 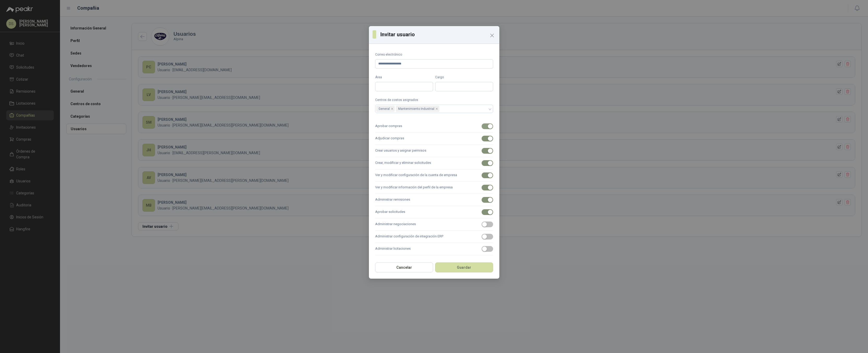 What do you see at coordinates (487, 163) in the screenshot?
I see `button: Crear, modificar y eliminar solicitudes` at bounding box center [487, 163].